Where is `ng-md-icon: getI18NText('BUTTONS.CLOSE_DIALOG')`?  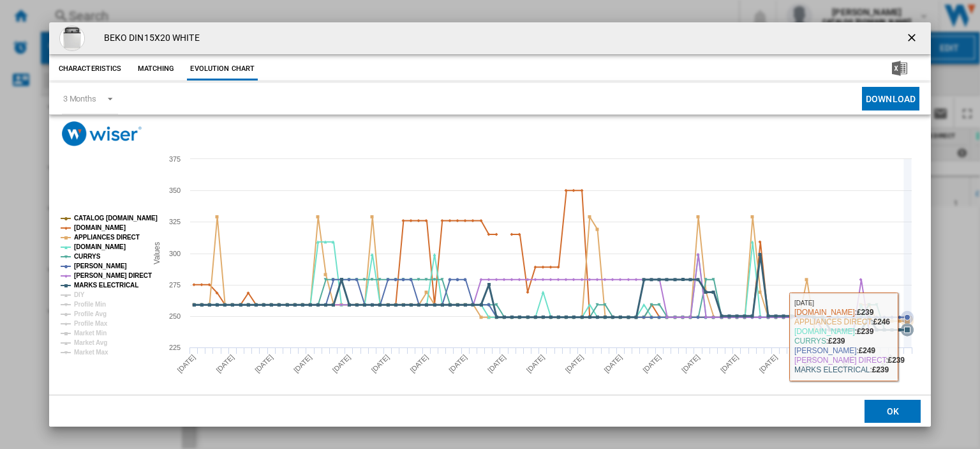 ng-md-icon: getI18NText('BUTTONS.CLOSE_DIALOG') is located at coordinates (913, 39).